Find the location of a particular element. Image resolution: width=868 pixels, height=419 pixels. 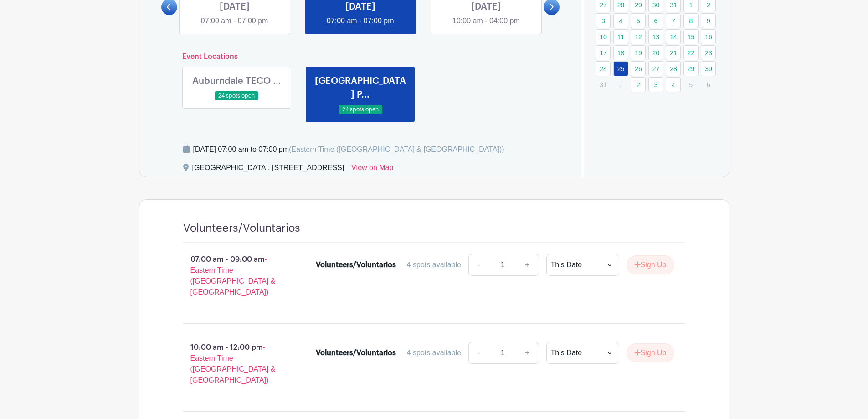

a: 16 is located at coordinates (708, 36).